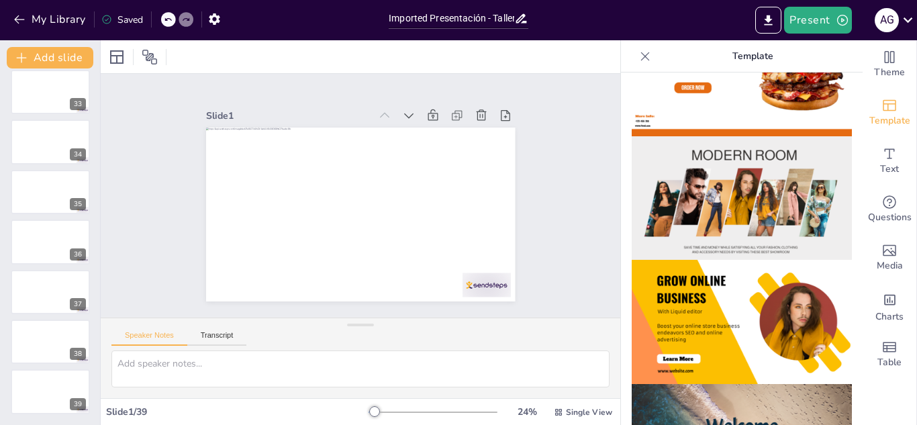  Describe the element at coordinates (742, 74) in the screenshot. I see `img: thumb-2.png` at that location.